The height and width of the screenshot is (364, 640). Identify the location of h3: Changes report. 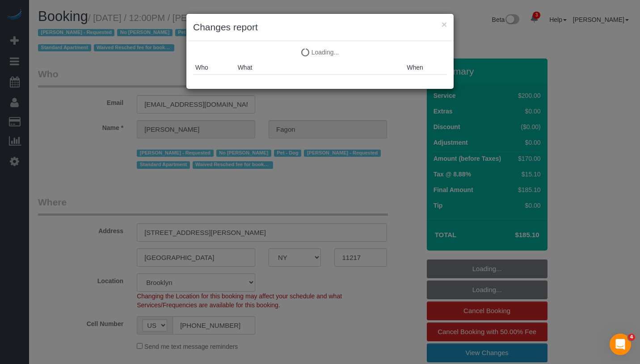
(320, 27).